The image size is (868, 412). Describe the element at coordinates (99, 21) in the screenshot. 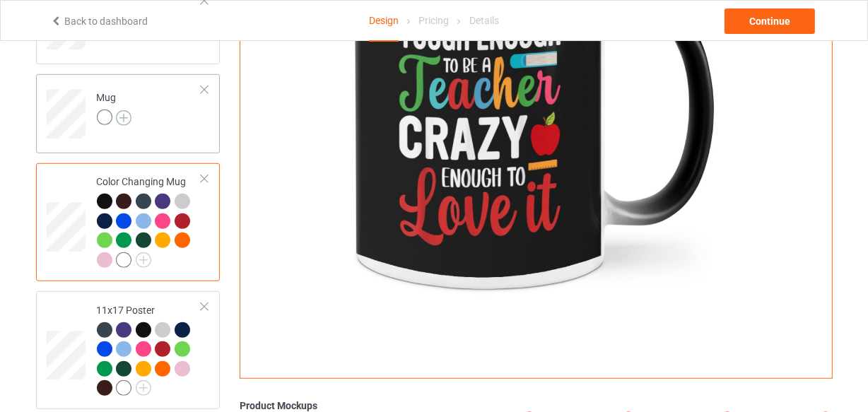

I see `a: Back to dashboard` at that location.